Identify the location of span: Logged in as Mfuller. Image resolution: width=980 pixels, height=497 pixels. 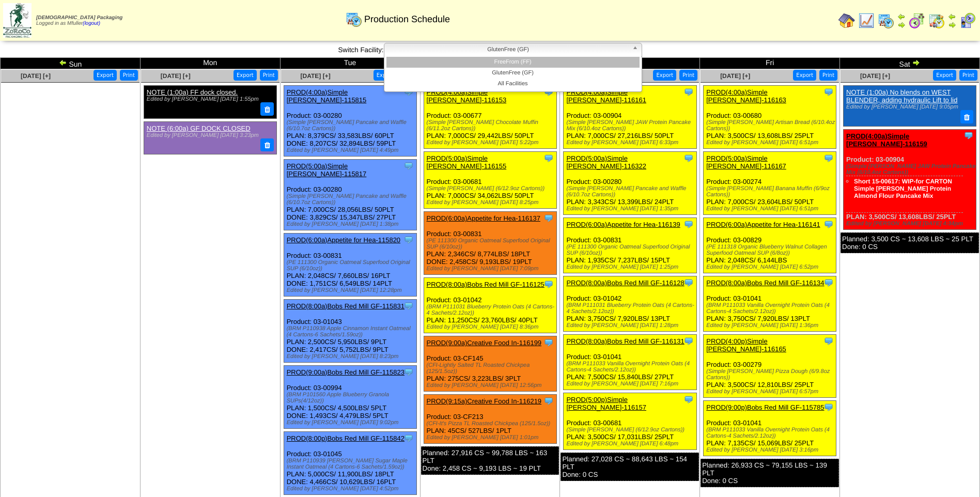
(79, 20).